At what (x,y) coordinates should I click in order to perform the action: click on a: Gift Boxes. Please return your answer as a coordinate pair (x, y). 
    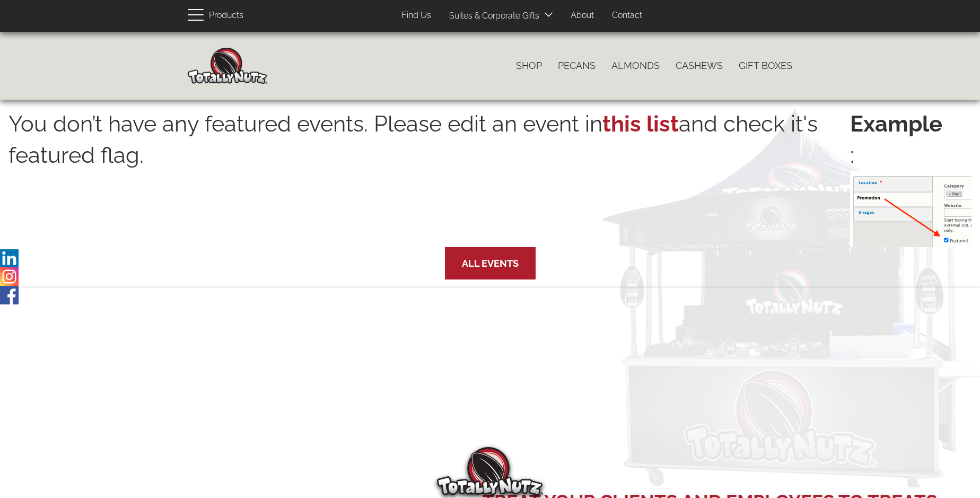
    Looking at the image, I should click on (766, 66).